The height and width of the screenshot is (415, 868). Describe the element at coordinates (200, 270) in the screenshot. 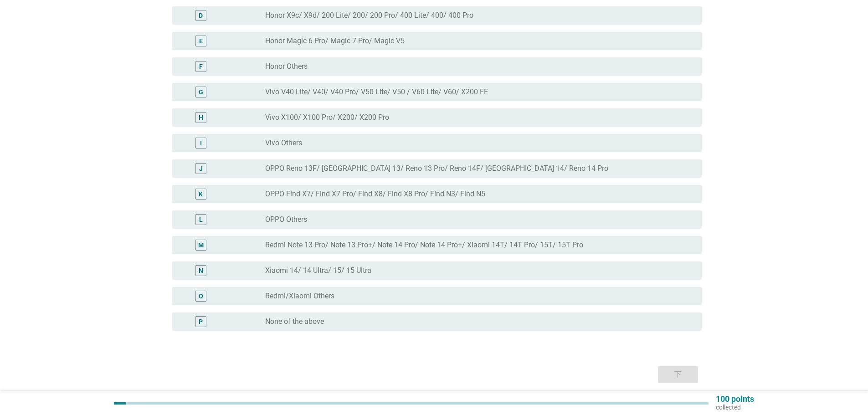

I see `div: N` at that location.